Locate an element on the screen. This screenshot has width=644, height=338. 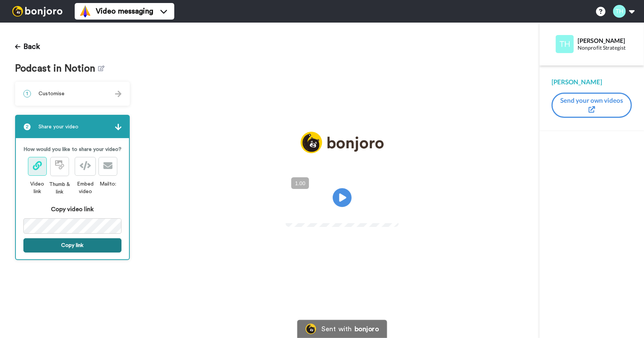
button: Copy link is located at coordinates (72, 245).